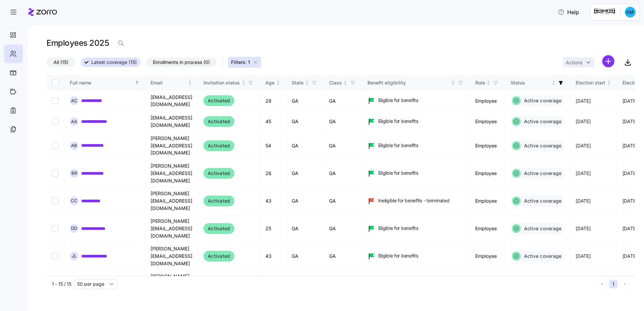  Describe the element at coordinates (416, 83) in the screenshot. I see `th: Benefit eligibilityNot sorted` at that location.